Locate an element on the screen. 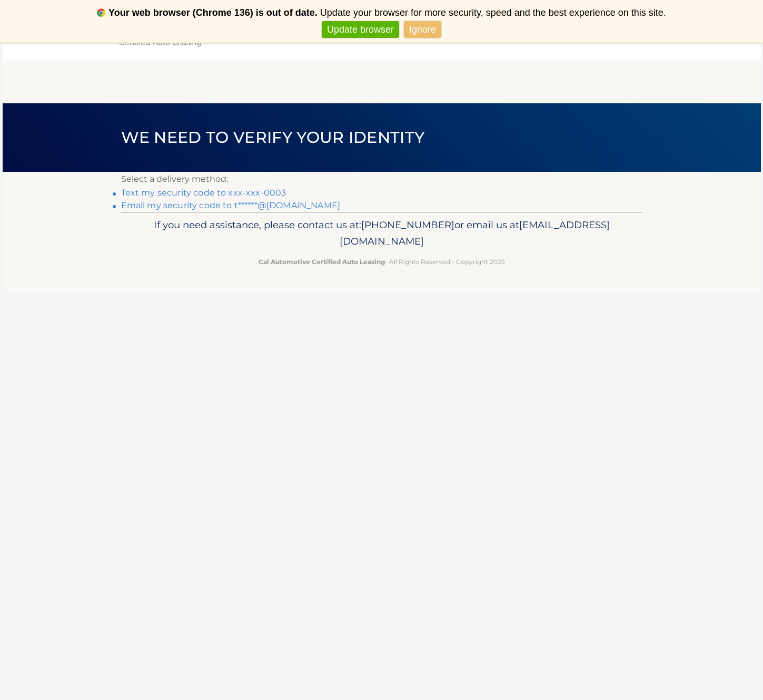 The width and height of the screenshot is (763, 700). a: Text my security code to xxx-xxx-0003 is located at coordinates (204, 193).